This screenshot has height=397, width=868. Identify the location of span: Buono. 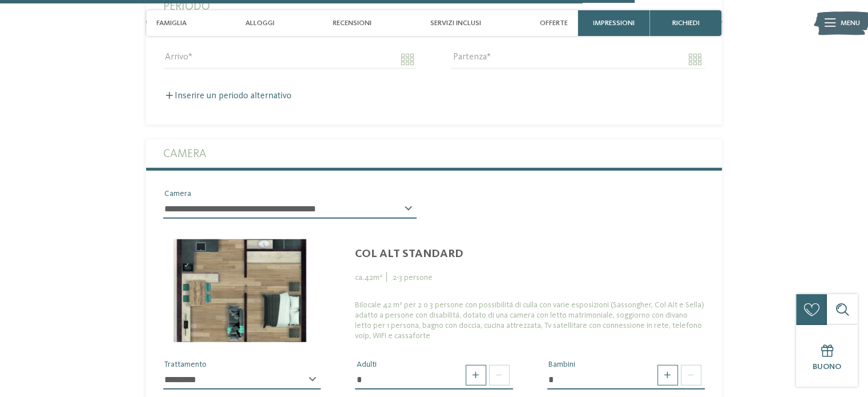
(826, 367).